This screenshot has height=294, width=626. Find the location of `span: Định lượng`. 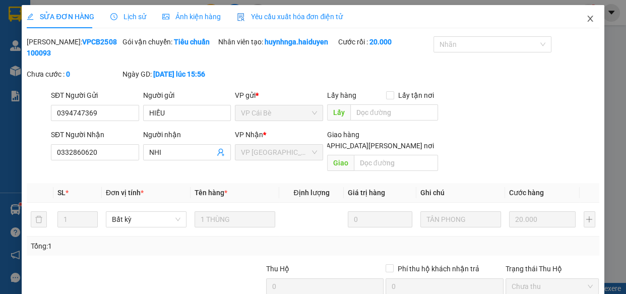

span: Định lượng is located at coordinates (311, 193).